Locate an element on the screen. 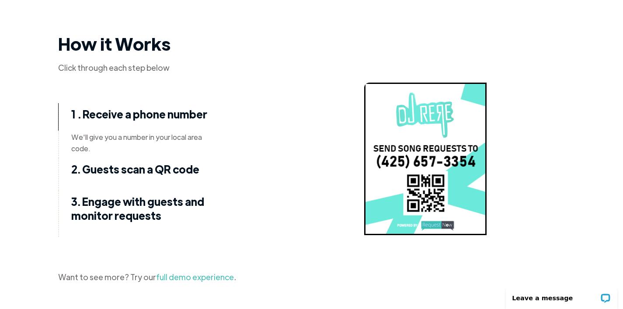 The image size is (623, 309). button: Open LiveChat chat widget is located at coordinates (106, 17).